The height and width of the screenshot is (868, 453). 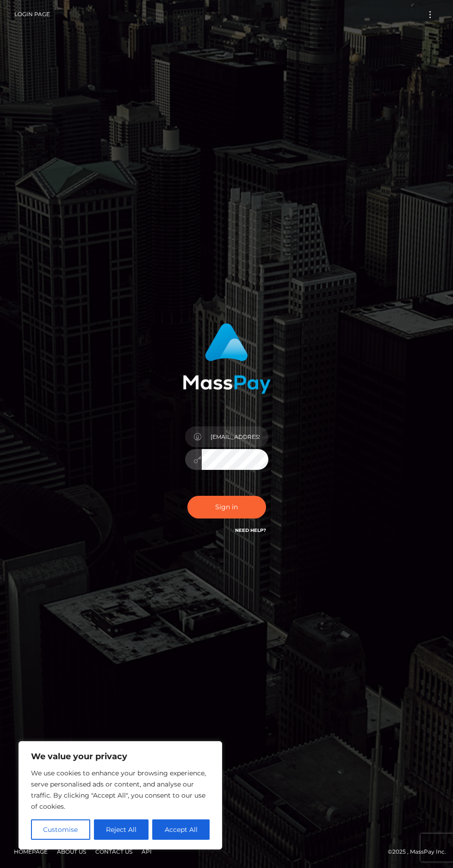 What do you see at coordinates (227, 507) in the screenshot?
I see `button: Sign in` at bounding box center [227, 507].